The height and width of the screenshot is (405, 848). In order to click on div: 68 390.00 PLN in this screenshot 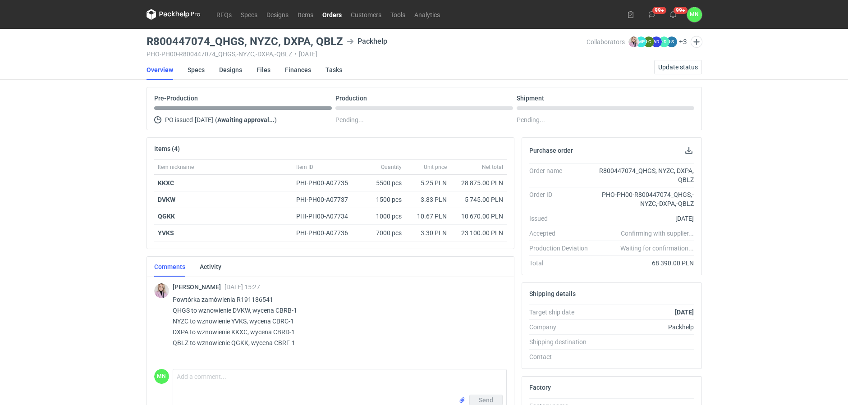, I will do `click(645, 263)`.